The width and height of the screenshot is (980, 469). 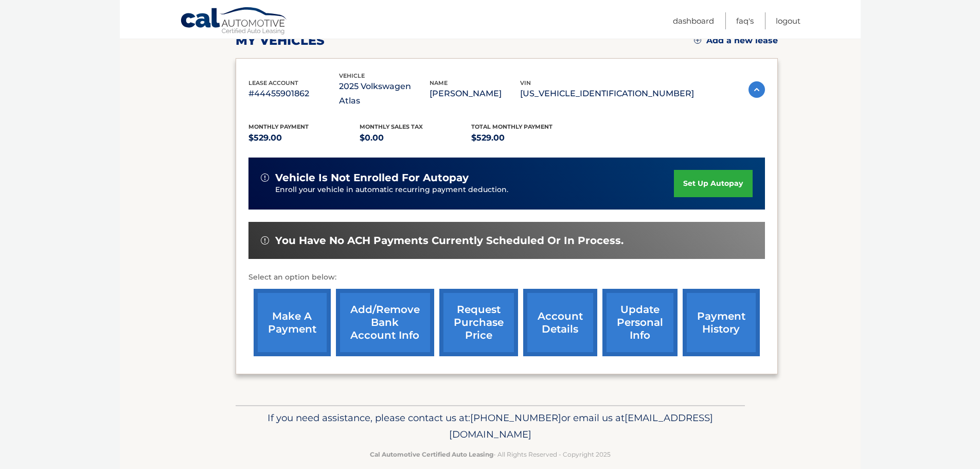 What do you see at coordinates (507, 277) in the screenshot?
I see `p: Select an option below:` at bounding box center [507, 277].